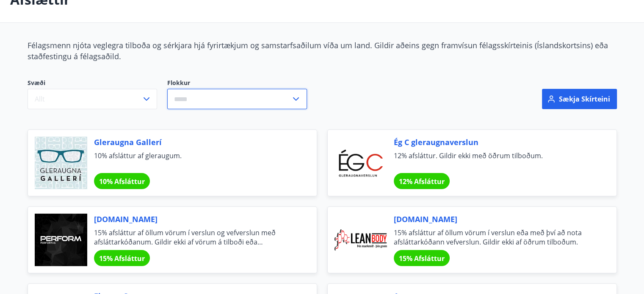  I want to click on span: Félagsmenn njóta veglegra tilboða og sérkjara hjá fyrirtækjum og samstarfsaðilum víða um land. Gi..., so click(317, 51).